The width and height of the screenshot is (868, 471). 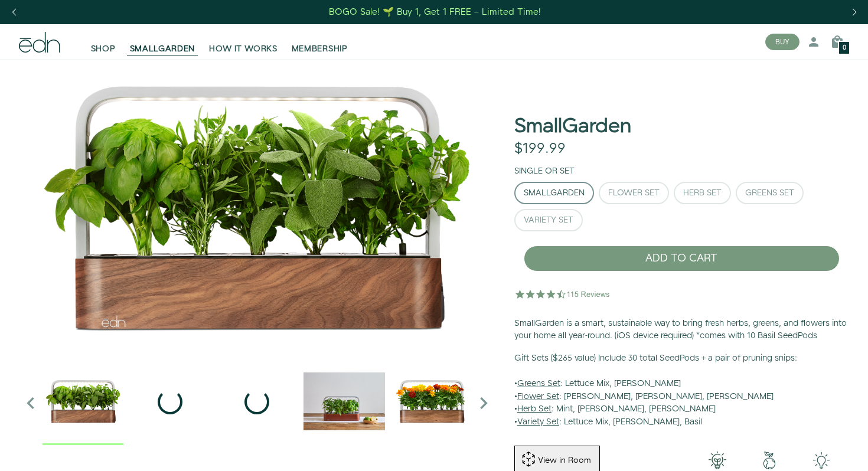 I want to click on u: Herb Set, so click(x=534, y=409).